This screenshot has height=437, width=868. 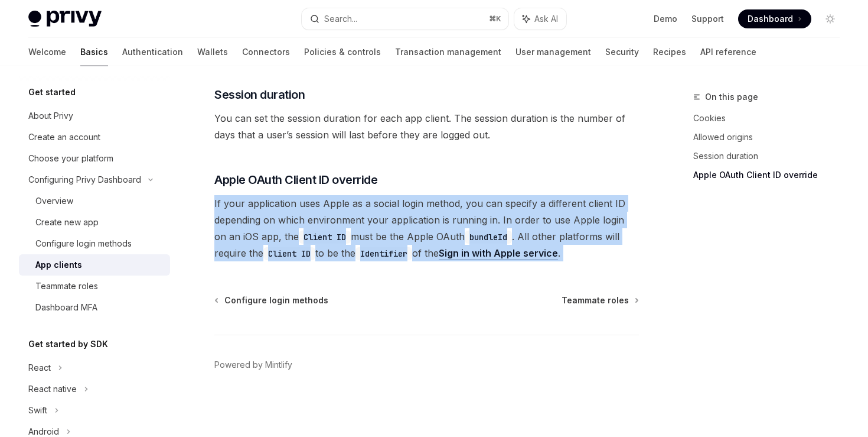 I want to click on a: Demo, so click(x=666, y=19).